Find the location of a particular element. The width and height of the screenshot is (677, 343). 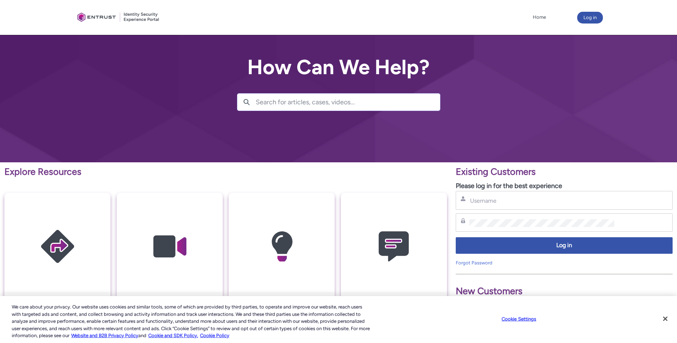

h2: How Can We Help? is located at coordinates (339, 67).